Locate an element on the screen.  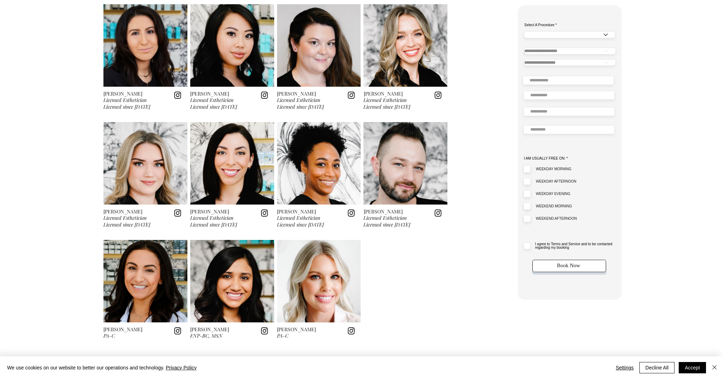
button: Book Now is located at coordinates (569, 266).